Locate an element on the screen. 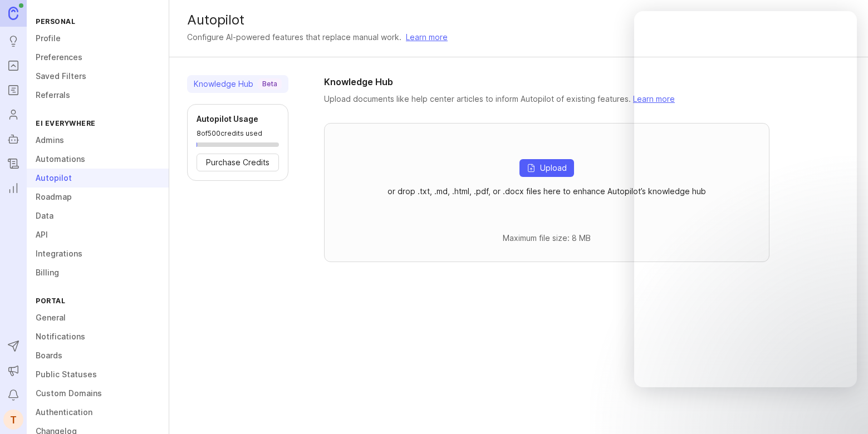 The height and width of the screenshot is (434, 868). a: Portal is located at coordinates (14, 65).